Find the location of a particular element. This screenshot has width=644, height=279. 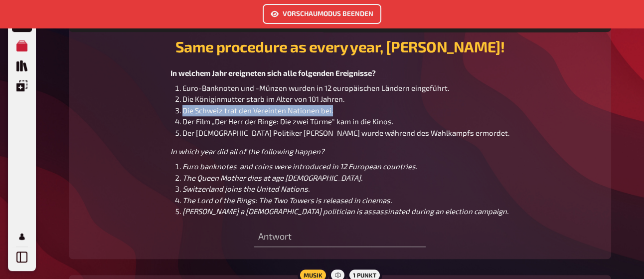

button: Vorschaumodus beenden is located at coordinates (322, 14).